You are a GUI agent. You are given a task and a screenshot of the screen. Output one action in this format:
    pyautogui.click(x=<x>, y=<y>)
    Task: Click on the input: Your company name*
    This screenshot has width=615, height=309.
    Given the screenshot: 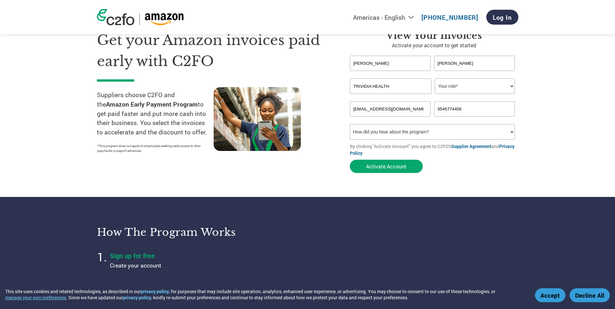 What is the action you would take?
    pyautogui.click(x=391, y=86)
    